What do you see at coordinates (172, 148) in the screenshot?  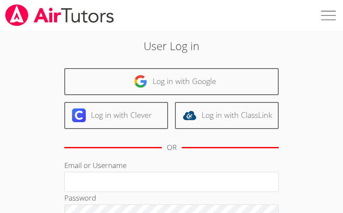 I see `div: OR` at bounding box center [172, 148].